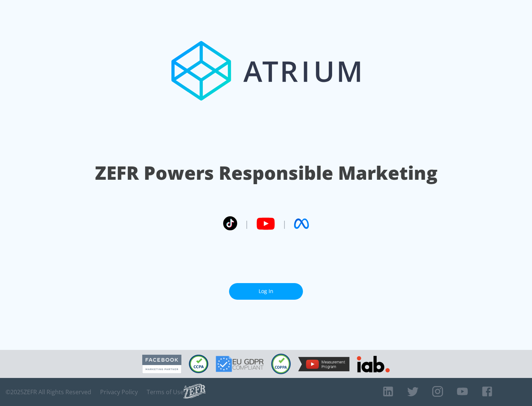 This screenshot has width=532, height=406. Describe the element at coordinates (240, 364) in the screenshot. I see `img: GDPR Compliant` at that location.